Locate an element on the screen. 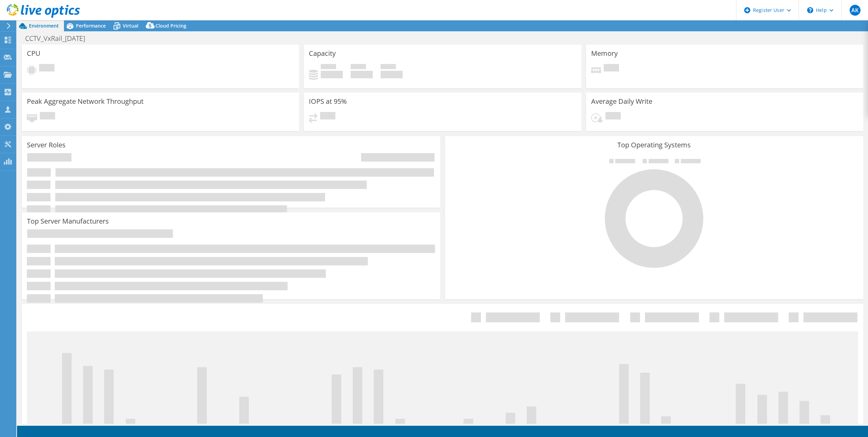 The width and height of the screenshot is (868, 437). svg: \n is located at coordinates (810, 10).